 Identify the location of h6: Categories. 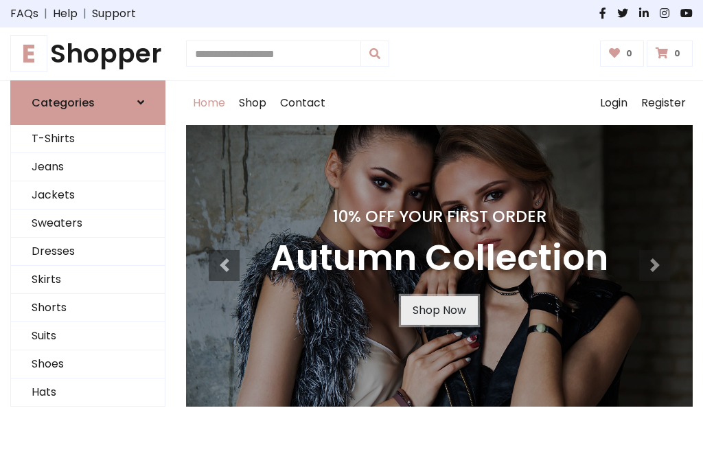
(63, 102).